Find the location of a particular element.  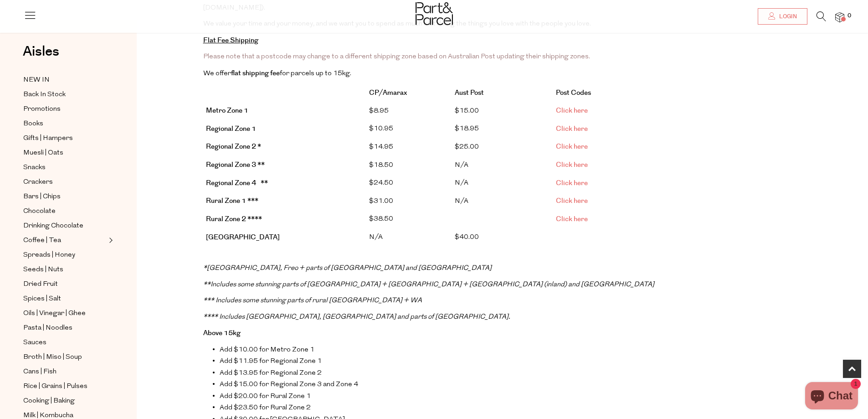

span: $38.50 is located at coordinates (381, 219).